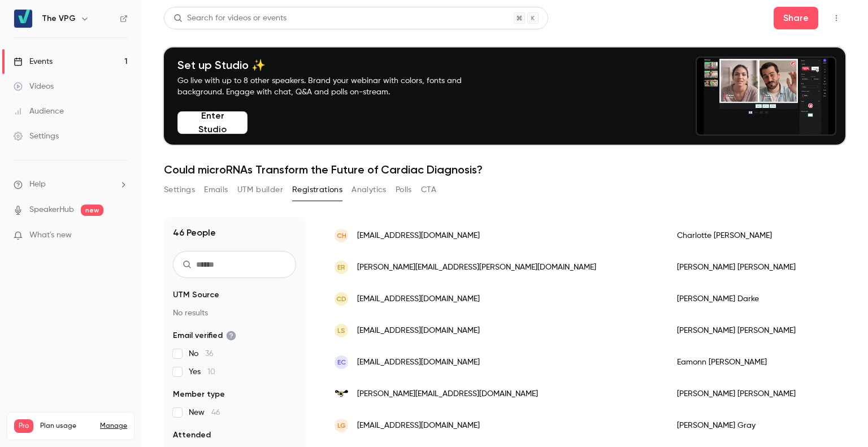  I want to click on span: What's new, so click(50, 235).